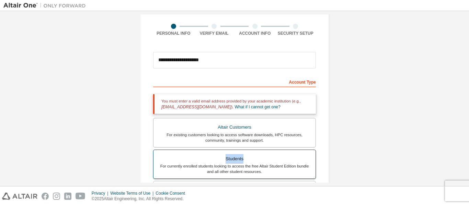  What do you see at coordinates (20, 196) in the screenshot?
I see `img: altair_logo.svg` at bounding box center [20, 196].